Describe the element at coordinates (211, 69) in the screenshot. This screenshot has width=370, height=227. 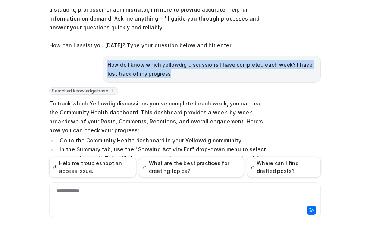
I see `p: How do I know which yellowdig discussions I have completed each week? I have lost track of my pro...` at that location.